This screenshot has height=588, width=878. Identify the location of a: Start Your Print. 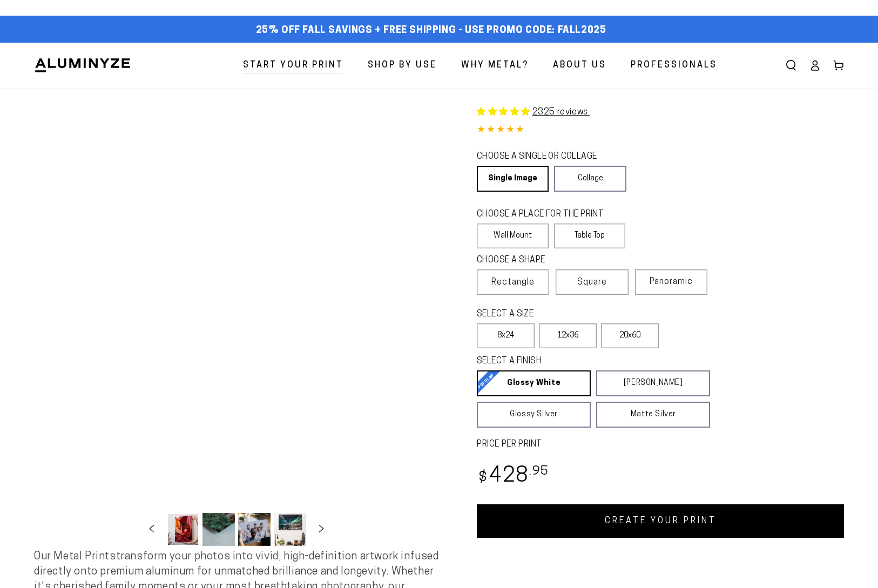
(293, 65).